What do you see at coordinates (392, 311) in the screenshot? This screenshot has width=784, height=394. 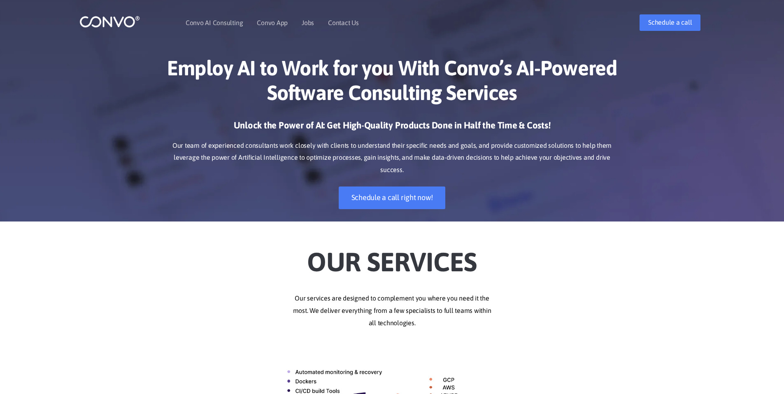 I see `p: Our services are designed to complement you where you need it the most. We deliver everything fro...` at bounding box center [392, 311].